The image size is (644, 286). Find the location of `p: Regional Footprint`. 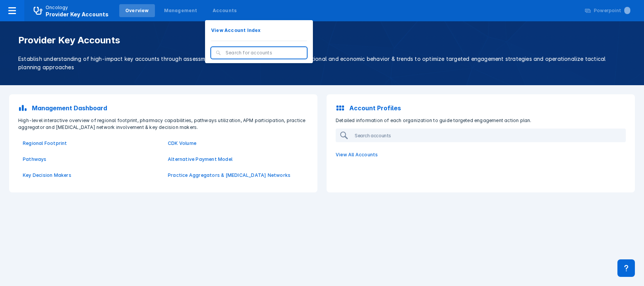

p: Regional Footprint is located at coordinates (91, 143).